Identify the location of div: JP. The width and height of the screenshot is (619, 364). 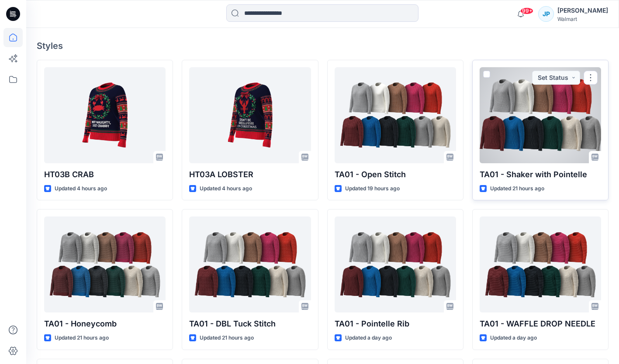
(546, 14).